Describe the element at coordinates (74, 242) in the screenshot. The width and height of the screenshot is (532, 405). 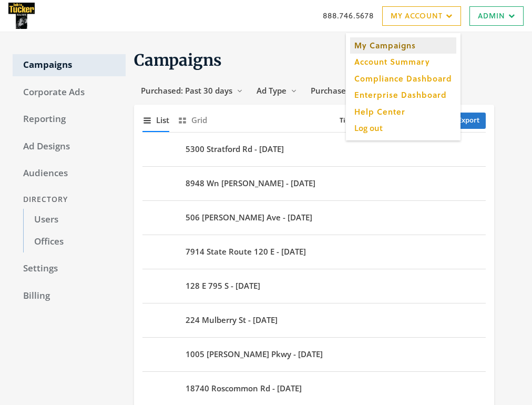
I see `a: Offices` at that location.